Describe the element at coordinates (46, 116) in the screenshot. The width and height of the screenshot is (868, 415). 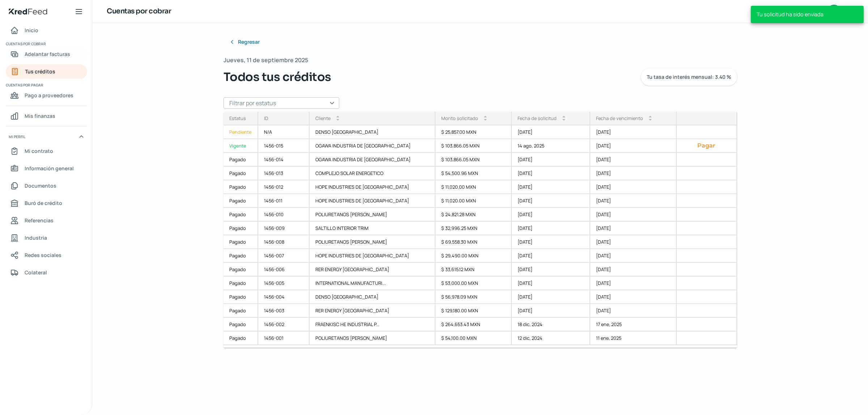
I see `a: Mis finanzas` at that location.